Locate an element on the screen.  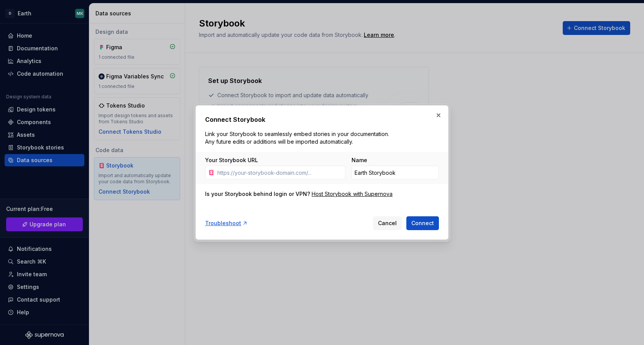
input: https://your-storybook-domain.com/... is located at coordinates (280, 172).